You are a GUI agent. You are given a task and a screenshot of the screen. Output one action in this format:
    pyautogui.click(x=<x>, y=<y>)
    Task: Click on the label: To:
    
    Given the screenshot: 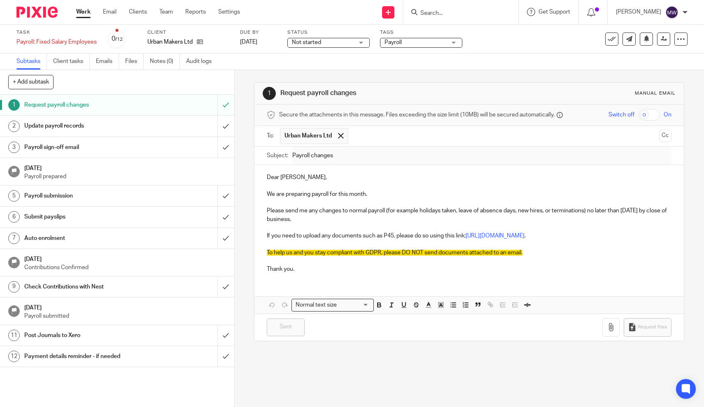 What is the action you would take?
    pyautogui.click(x=271, y=136)
    